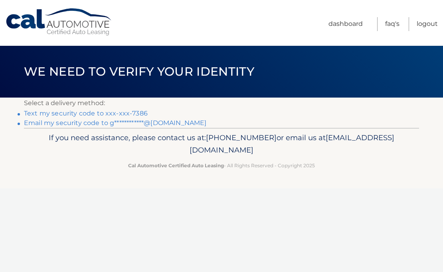 The height and width of the screenshot is (272, 443). I want to click on p: - All Rights Reserved - Copyright 2025, so click(221, 166).